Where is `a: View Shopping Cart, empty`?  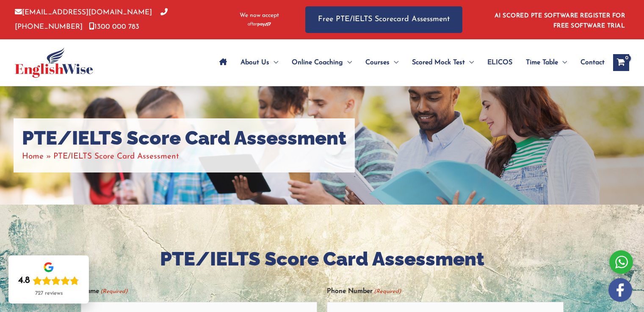
a: View Shopping Cart, empty is located at coordinates (621, 63).